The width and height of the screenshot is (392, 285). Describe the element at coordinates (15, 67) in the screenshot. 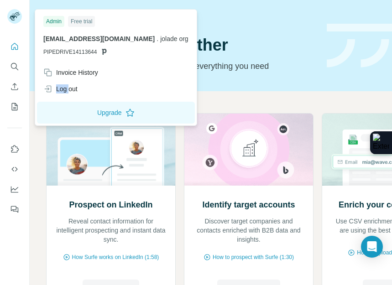

I see `button: Search` at that location.